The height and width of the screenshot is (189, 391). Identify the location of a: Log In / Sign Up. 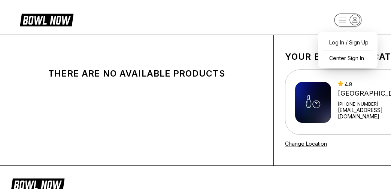
(347, 42).